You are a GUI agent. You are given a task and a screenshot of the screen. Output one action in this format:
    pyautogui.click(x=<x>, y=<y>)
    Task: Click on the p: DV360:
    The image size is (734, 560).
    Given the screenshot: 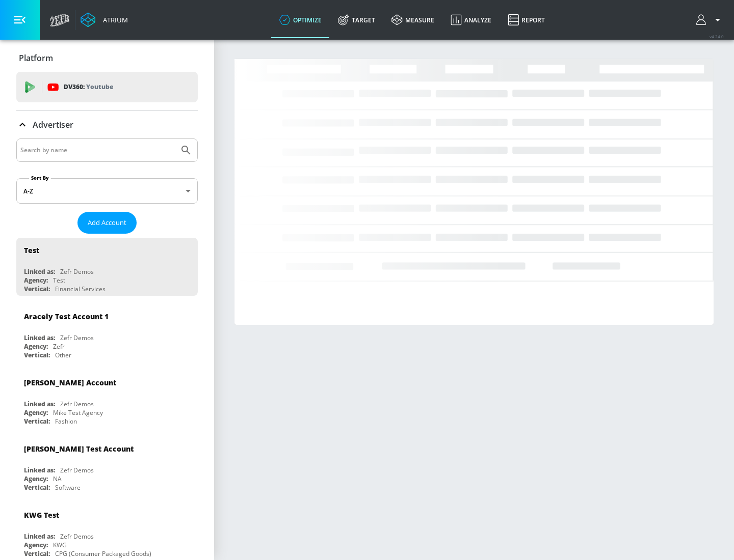 What is the action you would take?
    pyautogui.click(x=88, y=87)
    